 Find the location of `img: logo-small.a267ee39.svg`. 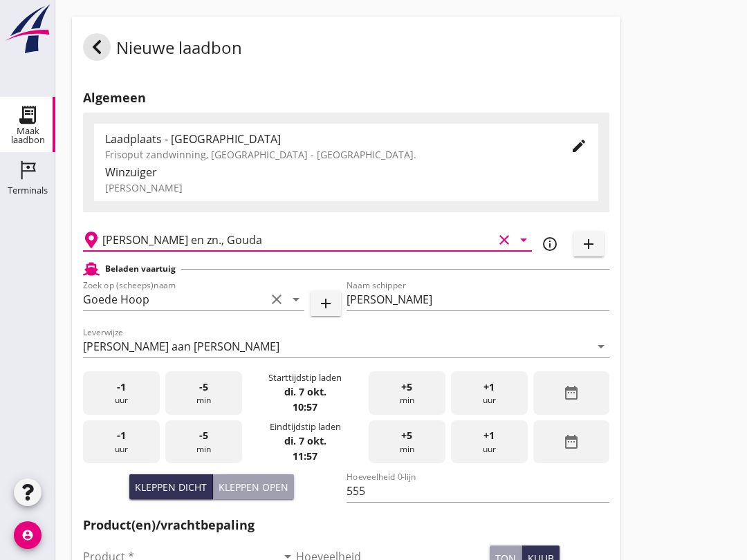

img: logo-small.a267ee39.svg is located at coordinates (28, 29).